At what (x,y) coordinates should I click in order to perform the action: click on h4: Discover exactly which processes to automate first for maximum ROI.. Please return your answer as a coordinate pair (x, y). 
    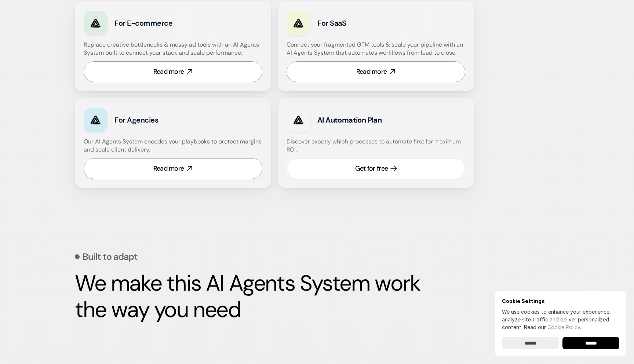
    Looking at the image, I should click on (376, 145).